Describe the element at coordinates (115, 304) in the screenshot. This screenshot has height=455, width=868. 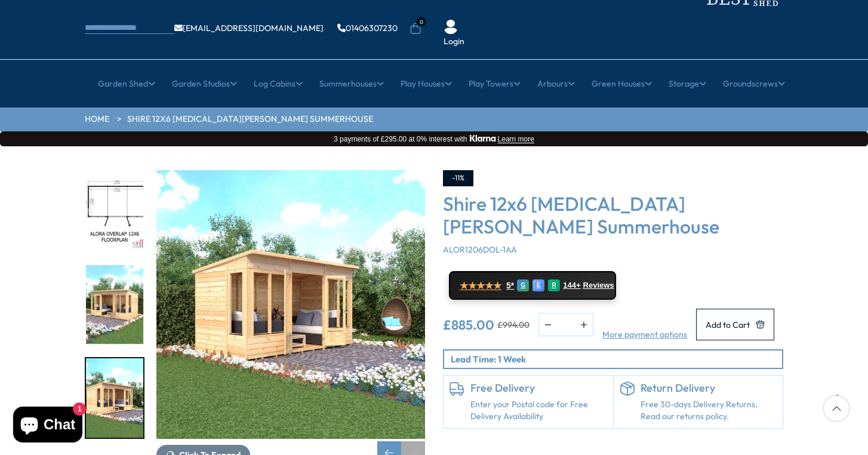
I see `img: Alora12x6_GARDEN_RH_200x200.jpg` at that location.